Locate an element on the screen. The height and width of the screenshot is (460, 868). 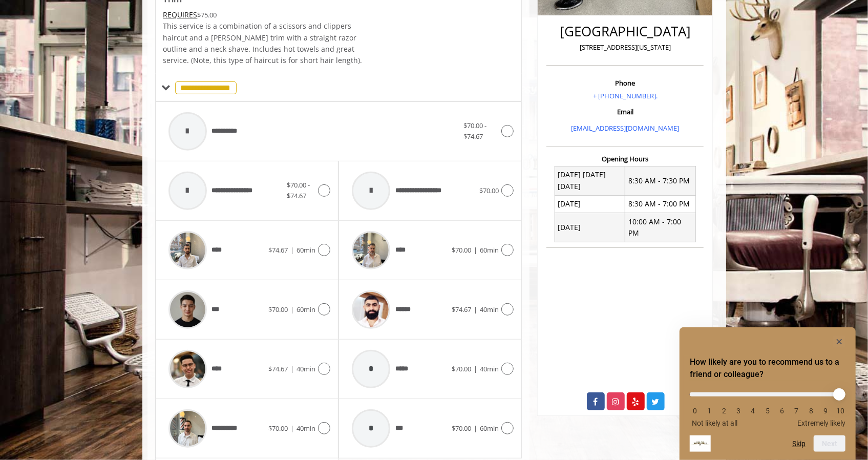
span: Not likely at all is located at coordinates (715, 423).